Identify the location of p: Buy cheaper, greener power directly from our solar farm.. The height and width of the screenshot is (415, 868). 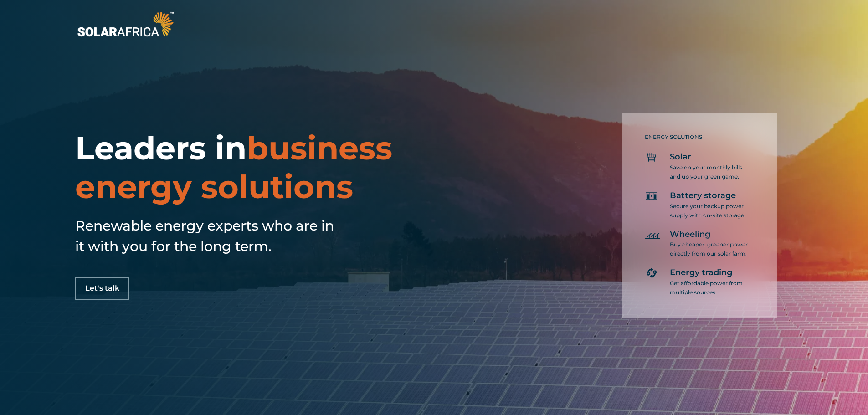
(710, 249).